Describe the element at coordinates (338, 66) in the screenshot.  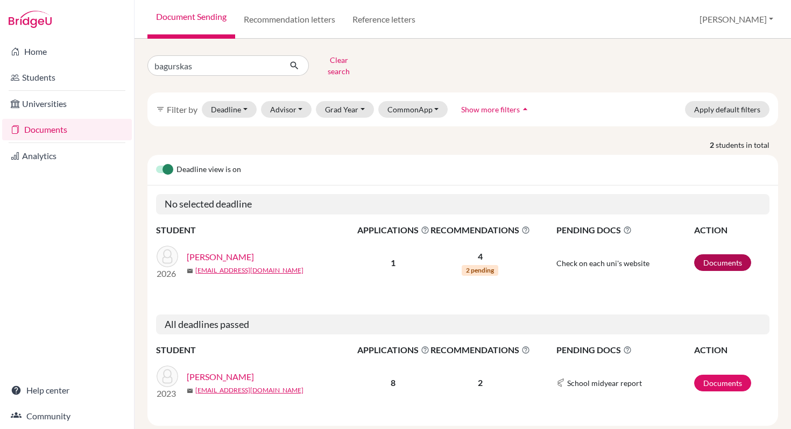
I see `button: Clear search` at that location.